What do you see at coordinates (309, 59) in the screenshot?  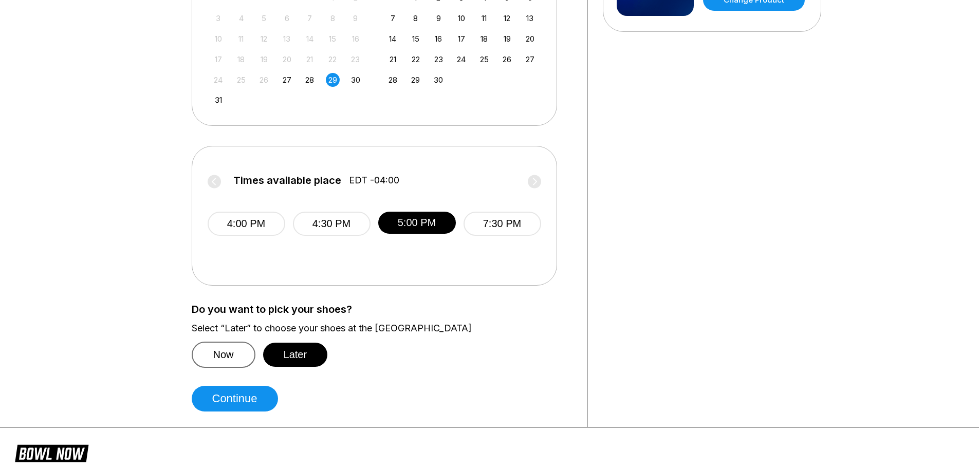 I see `div: Not available Thursday, August 21st, 2025` at bounding box center [309, 59].